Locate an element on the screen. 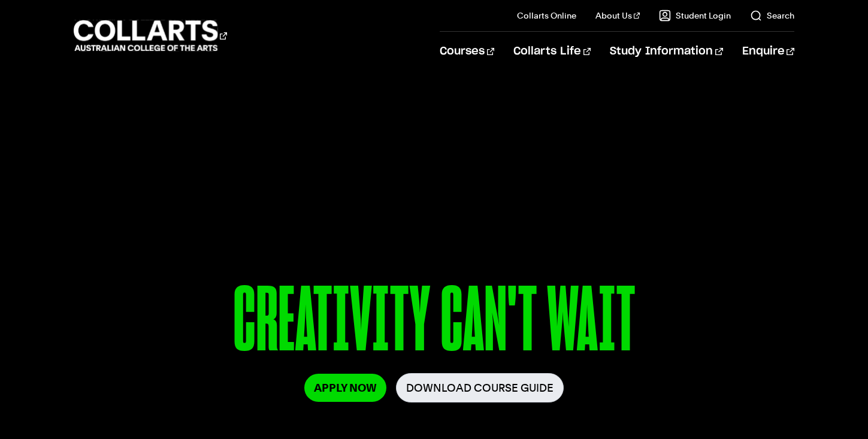 Image resolution: width=868 pixels, height=439 pixels. a: Search is located at coordinates (772, 16).